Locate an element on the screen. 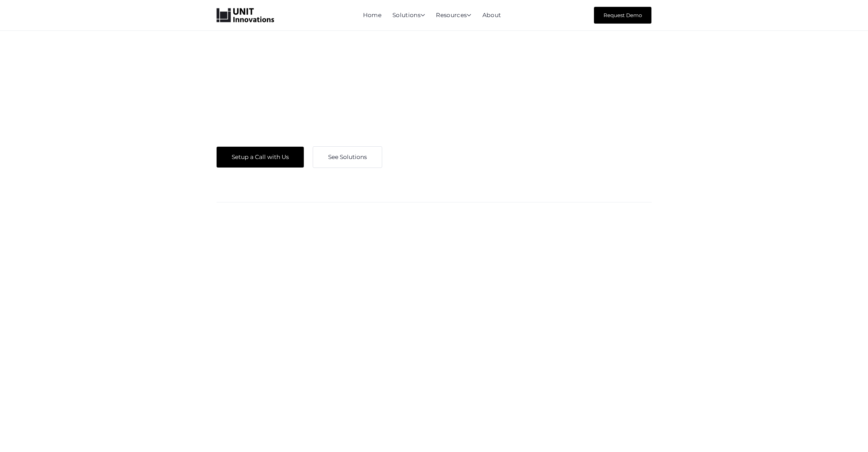 Image resolution: width=868 pixels, height=452 pixels. a: About is located at coordinates (492, 15).